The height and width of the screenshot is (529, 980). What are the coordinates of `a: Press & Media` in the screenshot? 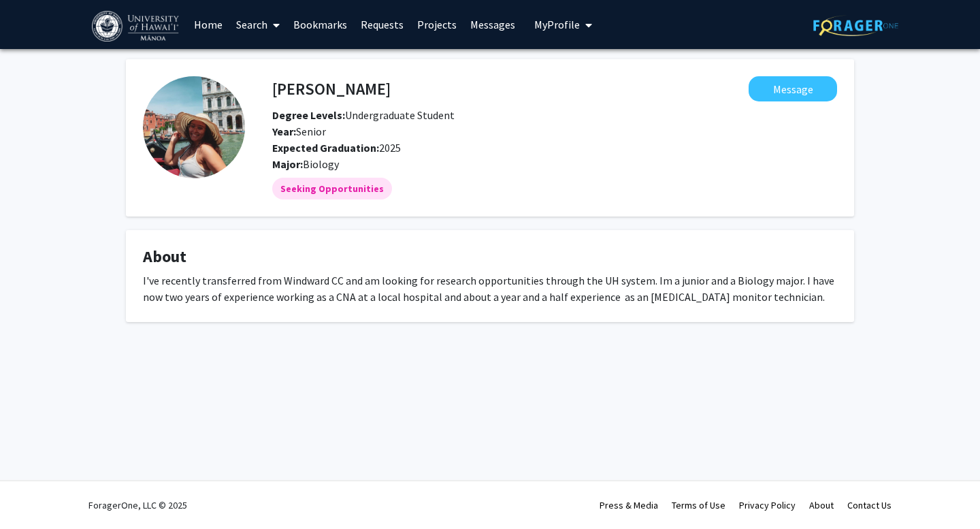 It's located at (629, 505).